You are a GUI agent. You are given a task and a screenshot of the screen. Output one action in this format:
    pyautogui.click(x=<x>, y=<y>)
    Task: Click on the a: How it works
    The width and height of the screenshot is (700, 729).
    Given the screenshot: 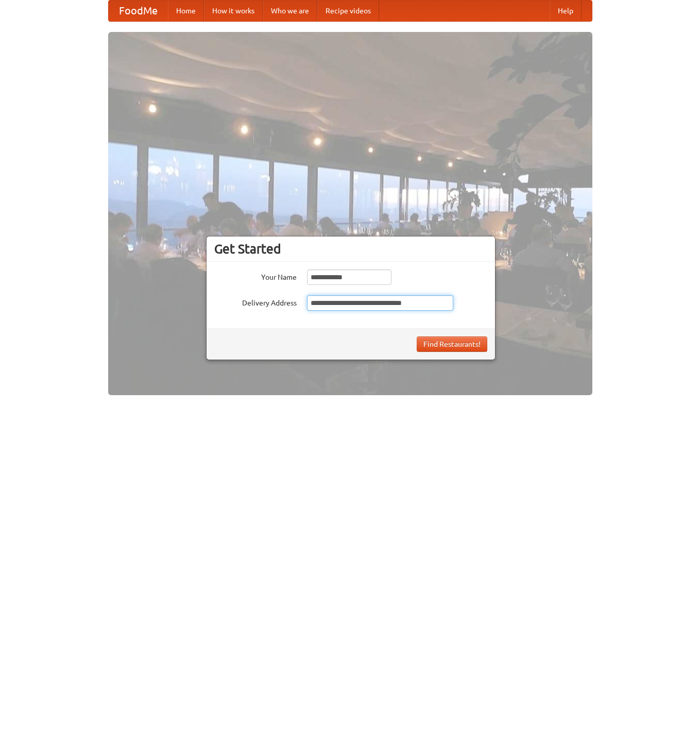 What is the action you would take?
    pyautogui.click(x=234, y=10)
    